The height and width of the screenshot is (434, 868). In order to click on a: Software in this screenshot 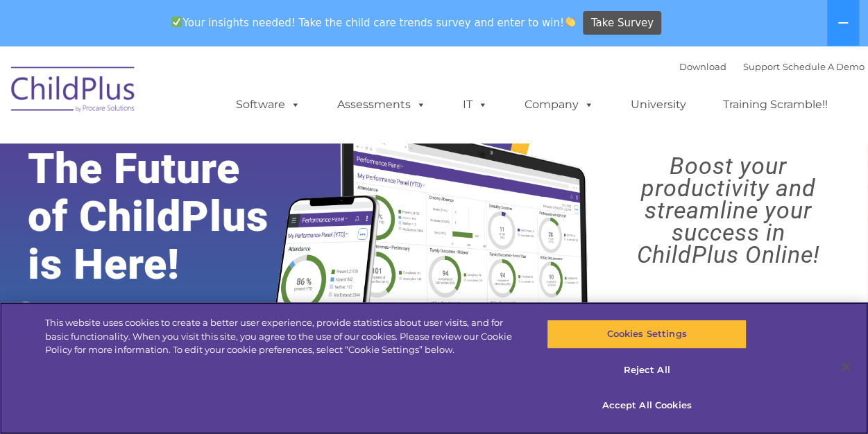, I will do `click(268, 105)`.